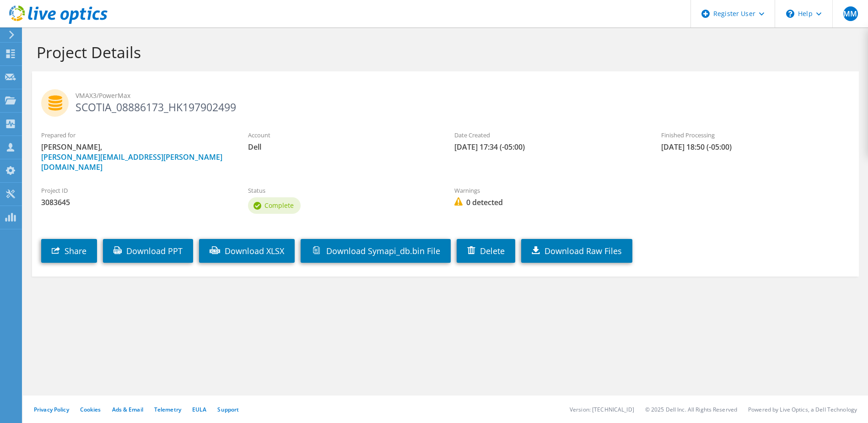 The width and height of the screenshot is (868, 423). What do you see at coordinates (279, 205) in the screenshot?
I see `span: Complete` at bounding box center [279, 205].